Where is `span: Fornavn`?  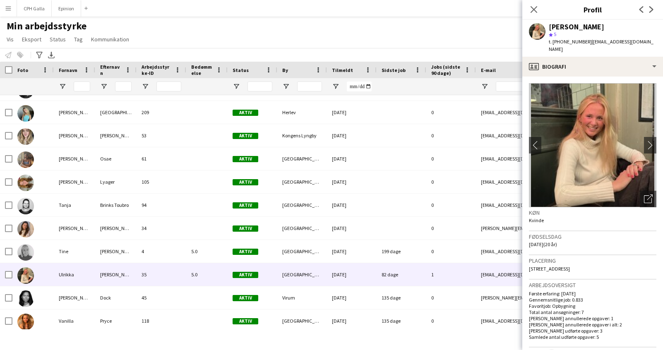
span: Fornavn is located at coordinates (68, 70).